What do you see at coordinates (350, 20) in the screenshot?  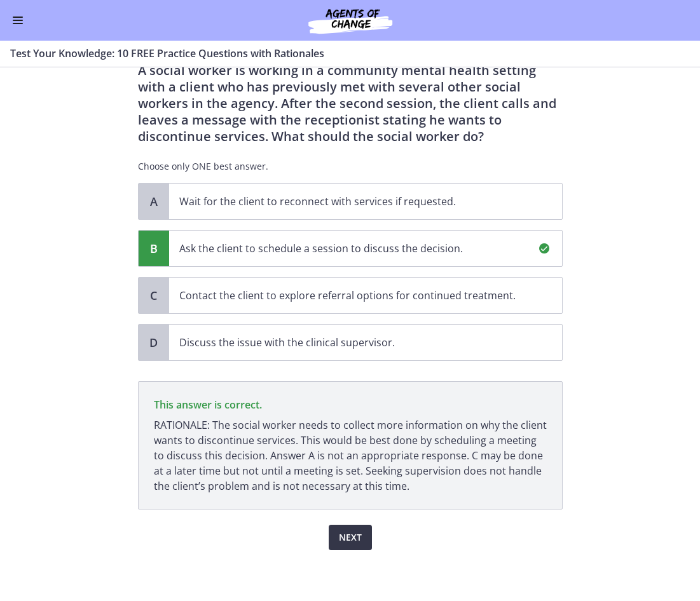 I see `img: Agents of Change` at bounding box center [350, 20].